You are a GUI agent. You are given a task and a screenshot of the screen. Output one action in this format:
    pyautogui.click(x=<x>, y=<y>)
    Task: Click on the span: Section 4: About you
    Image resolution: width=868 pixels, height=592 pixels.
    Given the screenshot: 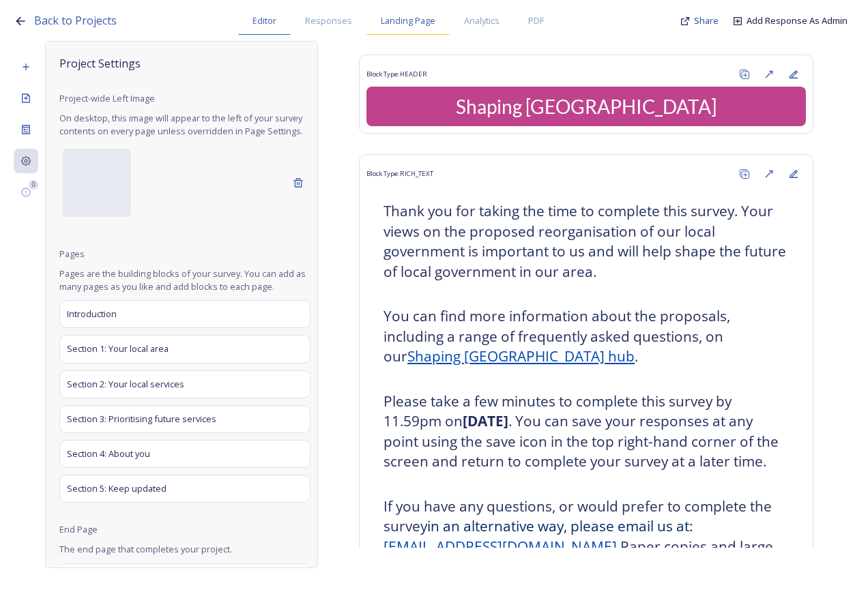 What is the action you would take?
    pyautogui.click(x=108, y=453)
    